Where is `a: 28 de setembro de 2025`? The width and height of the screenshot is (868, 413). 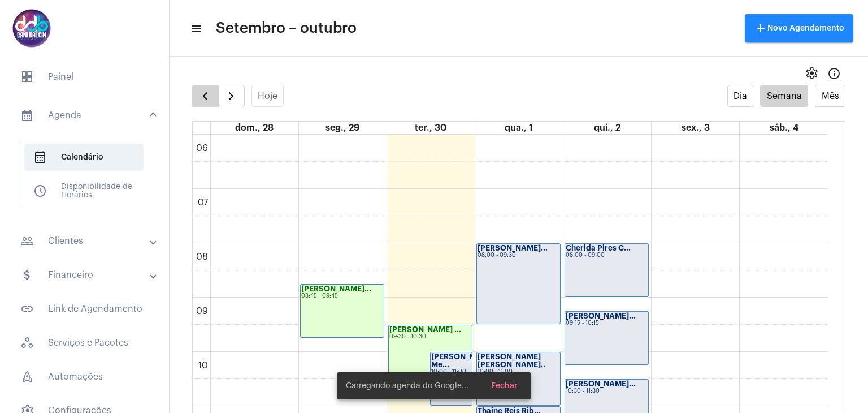 a: 28 de setembro de 2025 is located at coordinates (255, 128).